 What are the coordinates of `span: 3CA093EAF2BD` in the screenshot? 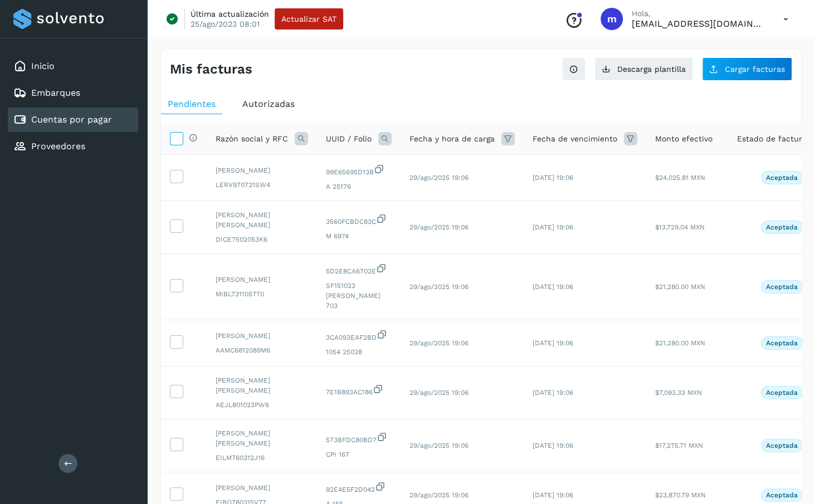 It's located at (359, 336).